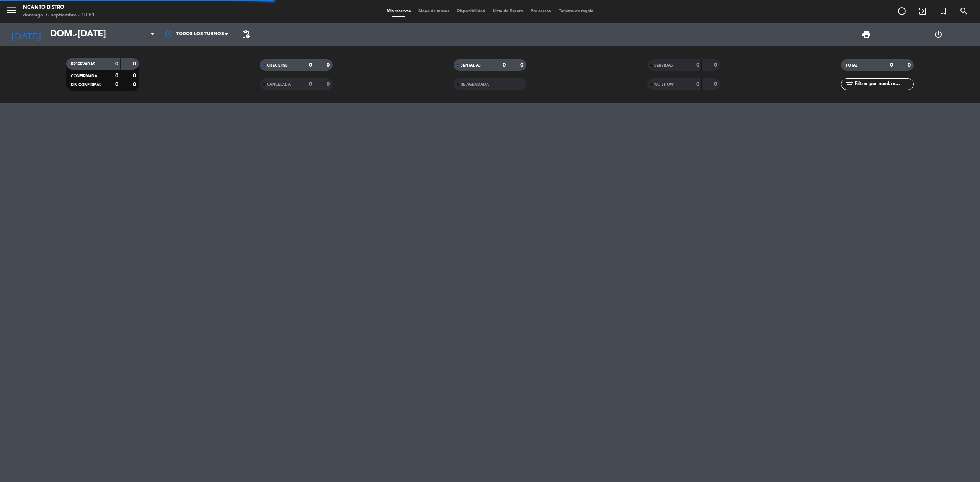 Image resolution: width=980 pixels, height=482 pixels. Describe the element at coordinates (576, 11) in the screenshot. I see `span: Tarjetas de regalo` at that location.